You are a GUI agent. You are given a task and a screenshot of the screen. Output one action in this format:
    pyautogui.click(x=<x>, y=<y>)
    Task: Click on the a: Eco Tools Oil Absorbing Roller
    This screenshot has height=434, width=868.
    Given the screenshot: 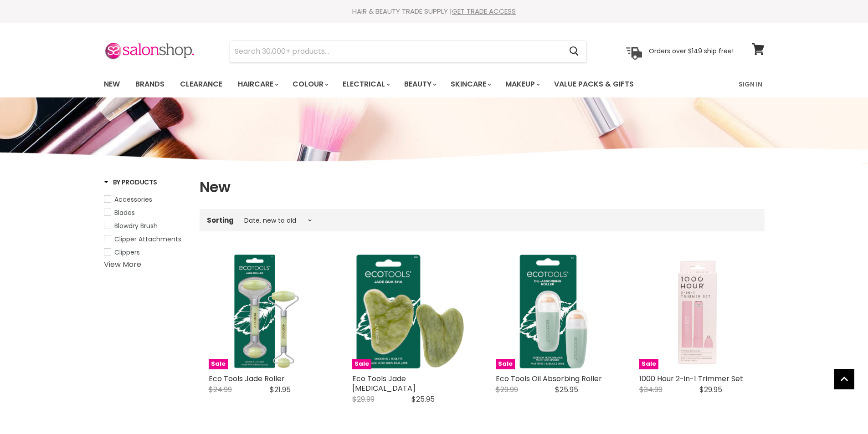 What is the action you would take?
    pyautogui.click(x=549, y=378)
    